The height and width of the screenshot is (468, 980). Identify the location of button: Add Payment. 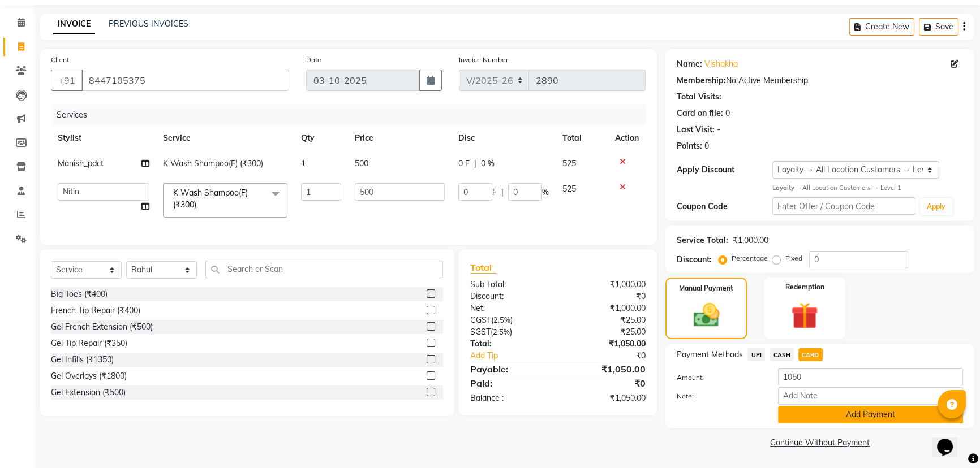
(870, 414).